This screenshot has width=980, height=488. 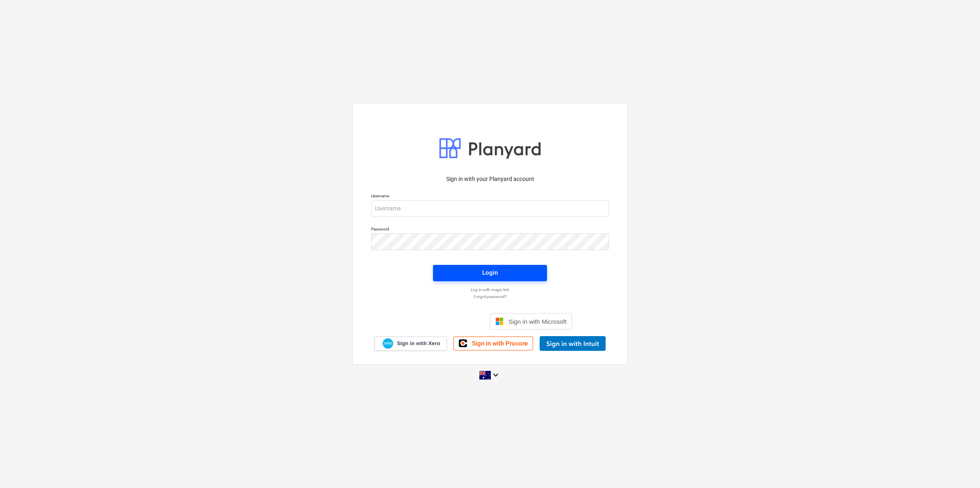 I want to click on img: Xero logo, so click(x=388, y=344).